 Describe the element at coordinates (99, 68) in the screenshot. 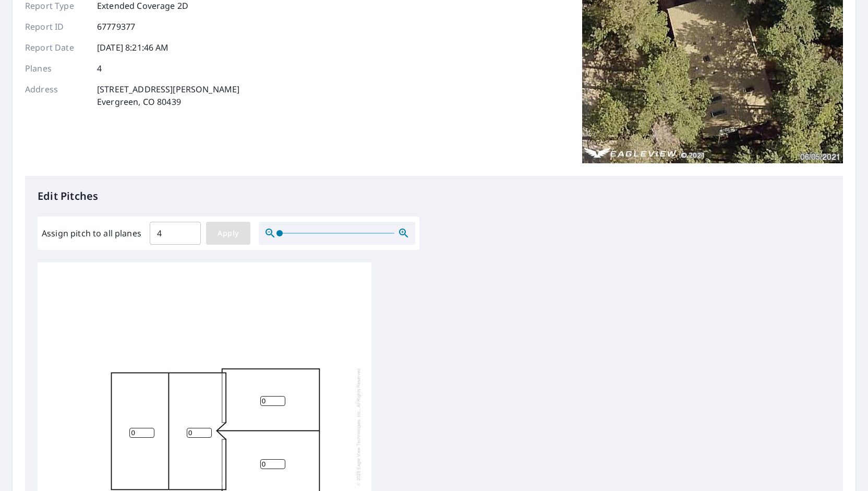

I see `p: 4` at that location.